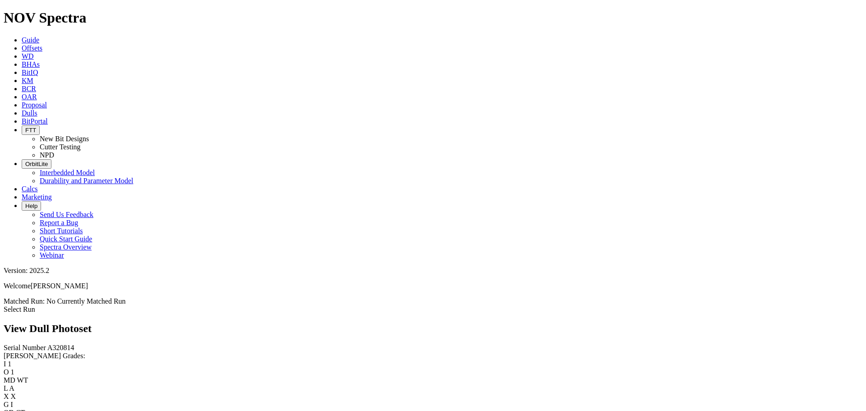 This screenshot has height=411, width=866. I want to click on h1: NOV Spectra, so click(433, 18).